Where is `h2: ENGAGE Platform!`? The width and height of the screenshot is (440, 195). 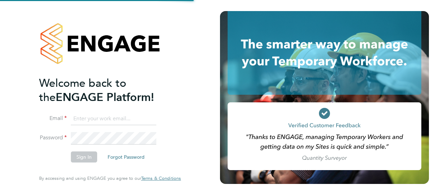 h2: ENGAGE Platform! is located at coordinates (107, 90).